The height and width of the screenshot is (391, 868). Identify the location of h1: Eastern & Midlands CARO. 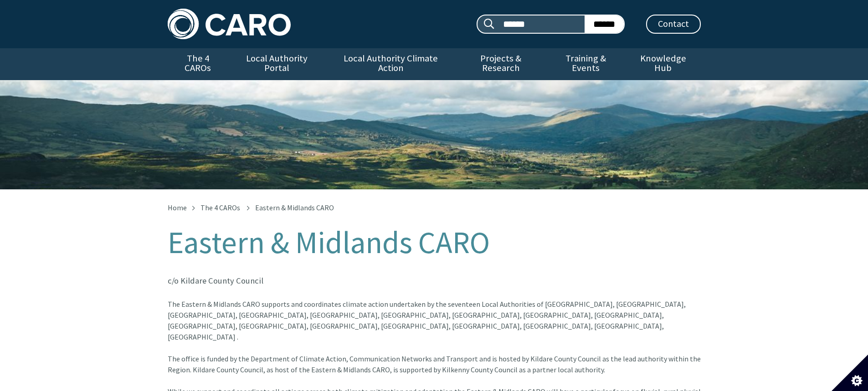
(434, 243).